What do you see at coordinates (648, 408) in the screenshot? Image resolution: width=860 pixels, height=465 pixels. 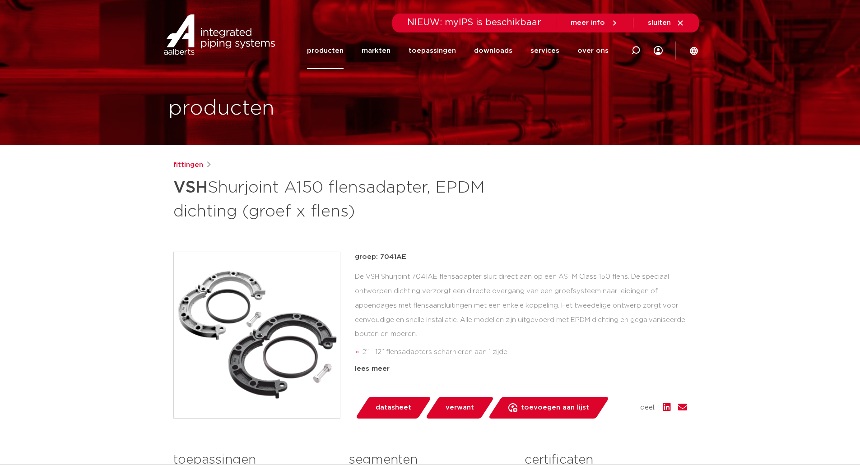 I see `span: deel:` at bounding box center [648, 408].